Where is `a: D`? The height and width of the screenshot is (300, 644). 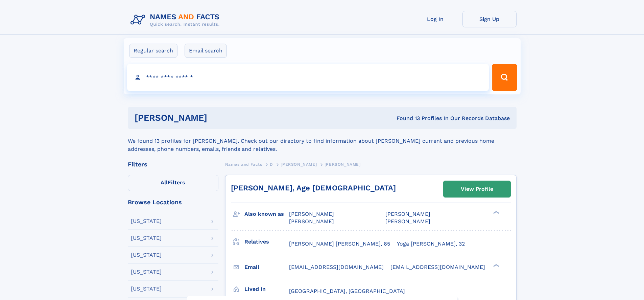
a: D is located at coordinates (271, 164).